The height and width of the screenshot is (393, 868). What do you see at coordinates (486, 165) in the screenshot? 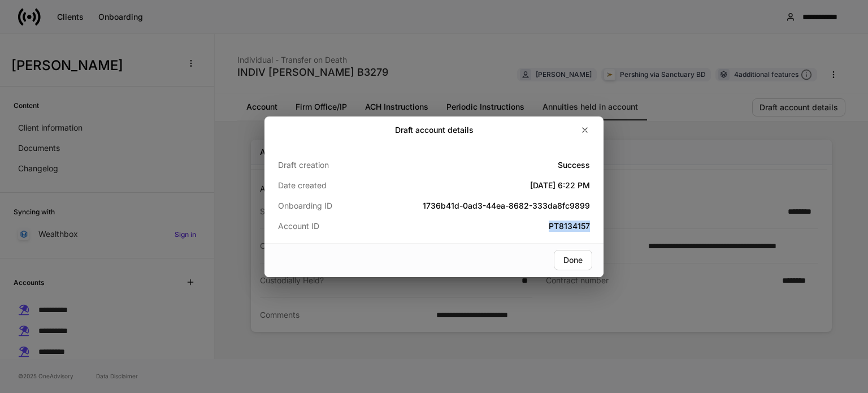
I see `h5: Success` at bounding box center [486, 165].